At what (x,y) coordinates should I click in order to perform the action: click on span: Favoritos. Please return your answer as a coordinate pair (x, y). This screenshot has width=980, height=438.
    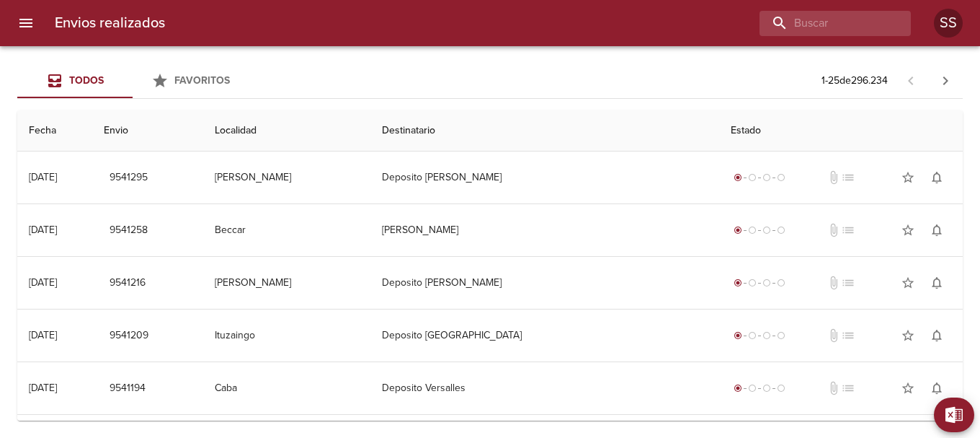
    Looking at the image, I should click on (202, 80).